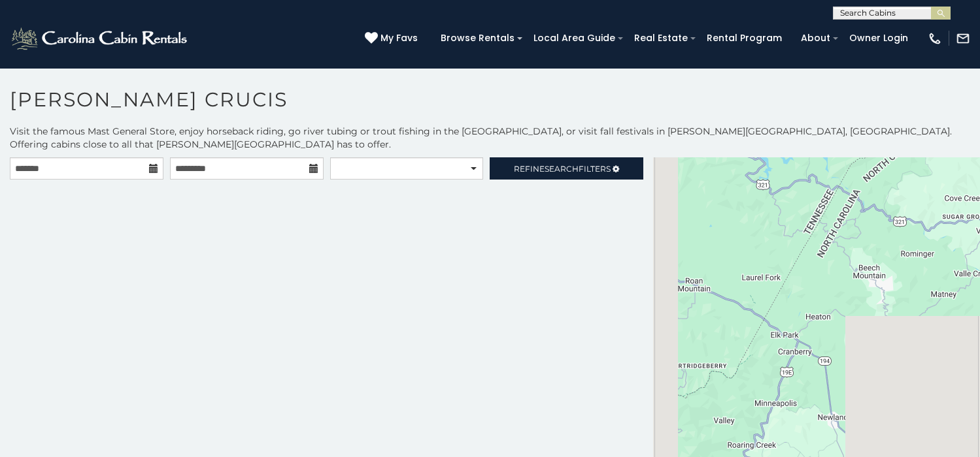 Image resolution: width=980 pixels, height=457 pixels. What do you see at coordinates (562, 169) in the screenshot?
I see `span: Refine Filters` at bounding box center [562, 169].